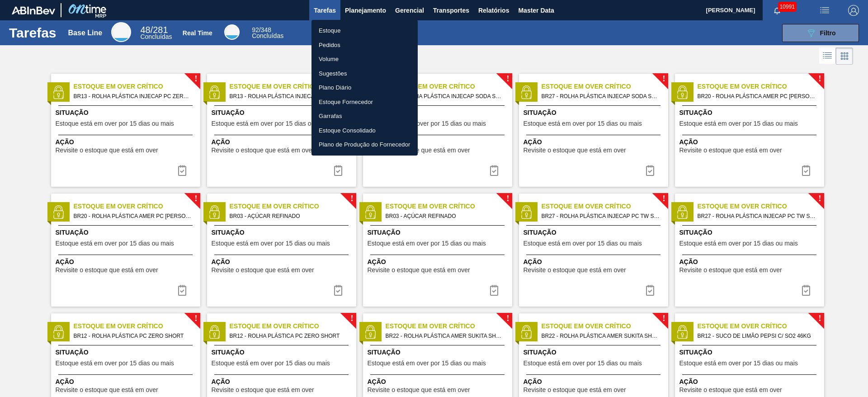  What do you see at coordinates (365, 116) in the screenshot?
I see `li: Garrafas` at bounding box center [365, 116].